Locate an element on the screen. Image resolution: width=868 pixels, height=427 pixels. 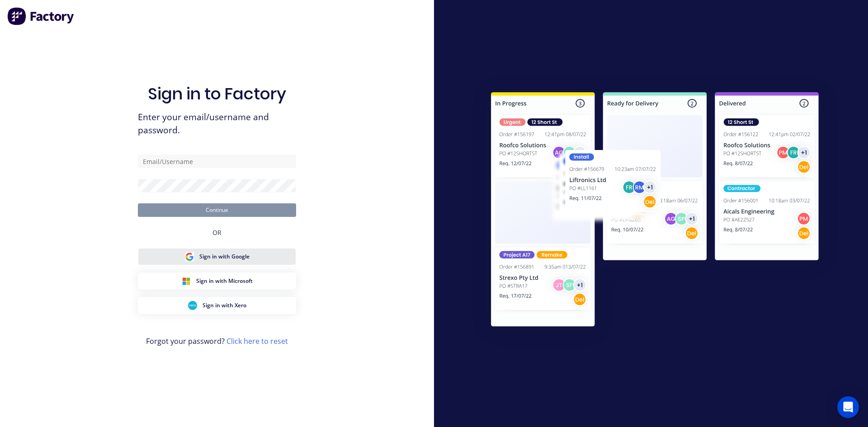
h1: Sign in to Factory is located at coordinates (217, 94).